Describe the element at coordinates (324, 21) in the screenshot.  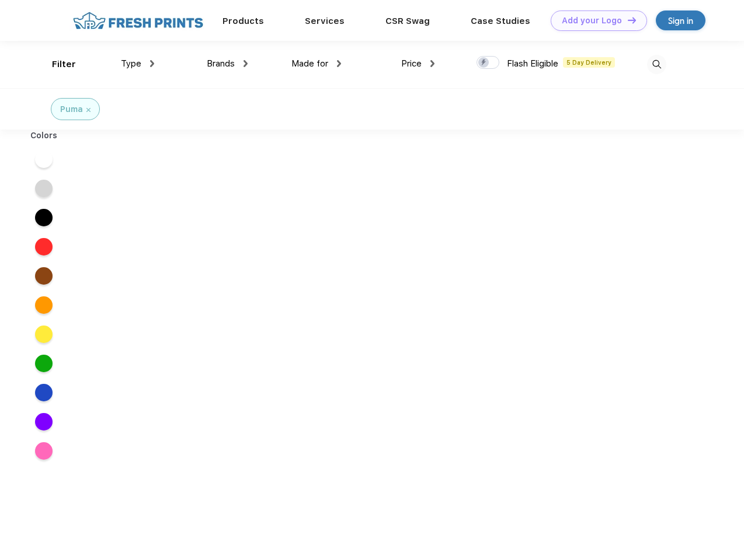
I see `a: Services` at that location.